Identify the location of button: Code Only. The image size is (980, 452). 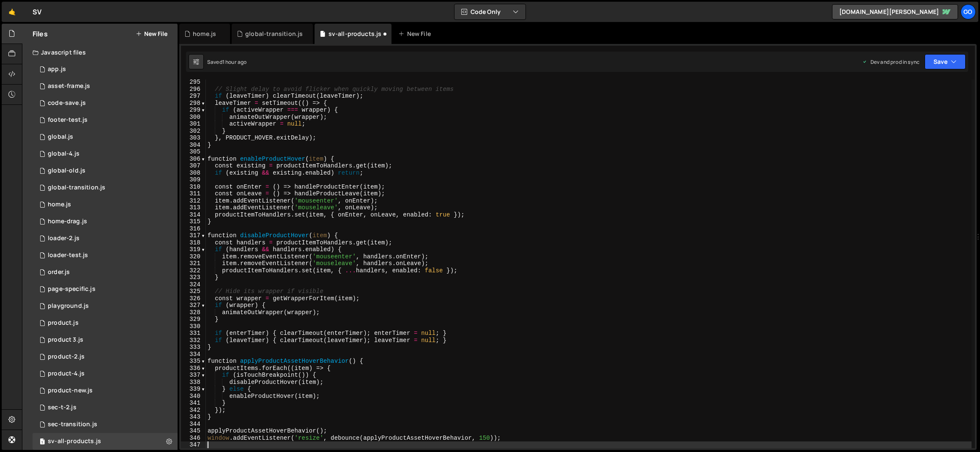
(490, 12).